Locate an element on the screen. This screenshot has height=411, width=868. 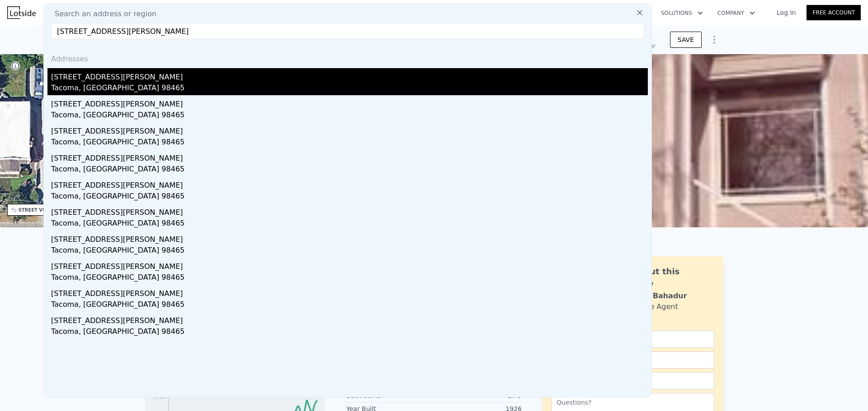
div: STREET VIEW is located at coordinates (36, 210).